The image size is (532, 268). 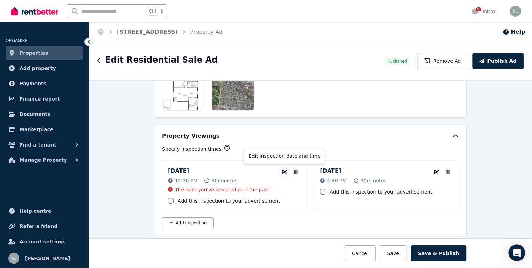 I want to click on a: Payments, so click(x=44, y=83).